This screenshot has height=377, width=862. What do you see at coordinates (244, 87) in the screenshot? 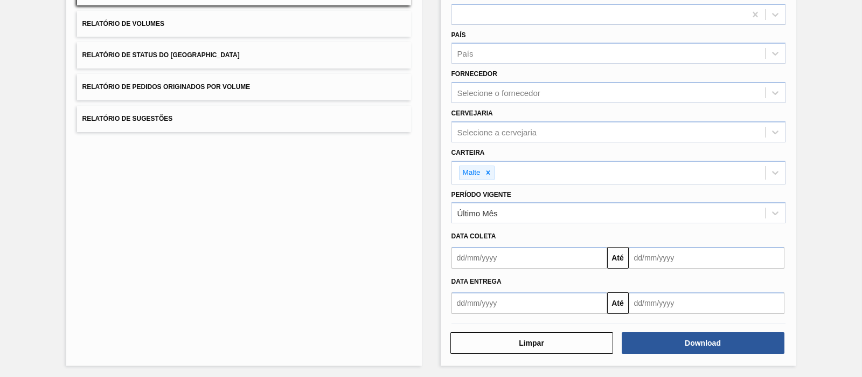
I see `button: Relatório de Pedidos Originados por Volume` at bounding box center [244, 87].